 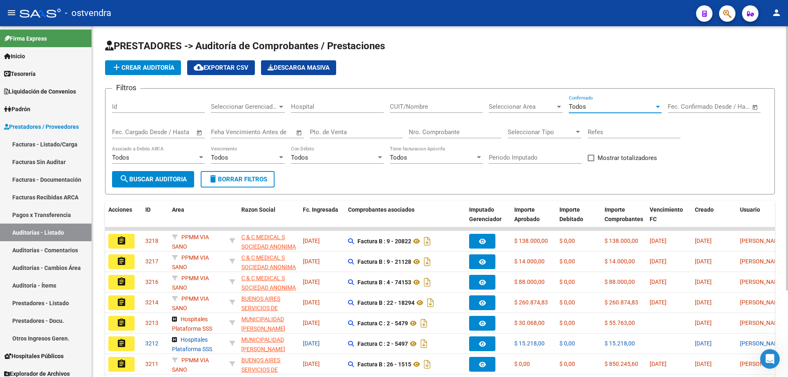 I want to click on mat-icon: cloud_download, so click(x=199, y=67).